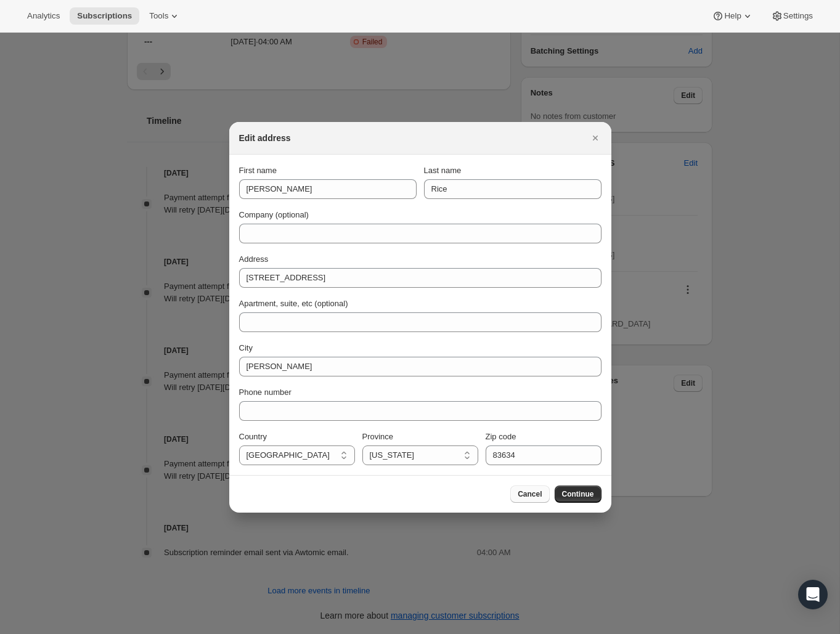  What do you see at coordinates (258, 170) in the screenshot?
I see `span: First name` at bounding box center [258, 170].